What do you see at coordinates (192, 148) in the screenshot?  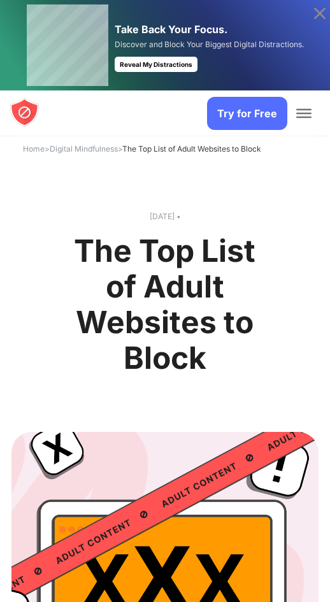 I see `span: The Top List of Adult Websites to Block` at bounding box center [192, 148].